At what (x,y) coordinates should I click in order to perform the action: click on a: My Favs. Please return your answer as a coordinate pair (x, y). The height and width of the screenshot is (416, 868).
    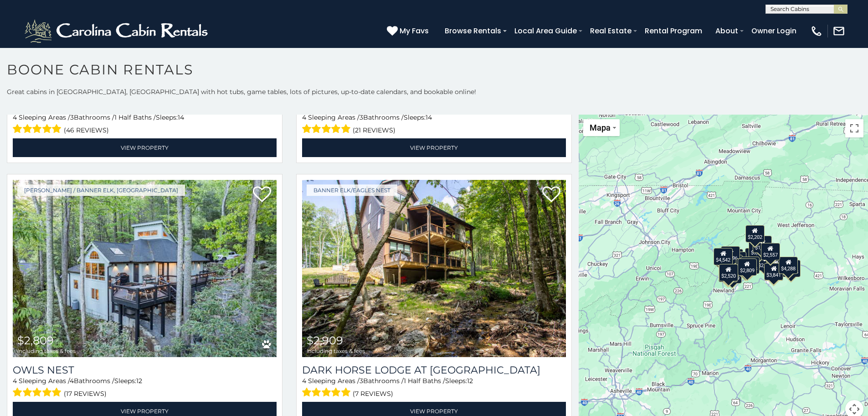
    Looking at the image, I should click on (409, 31).